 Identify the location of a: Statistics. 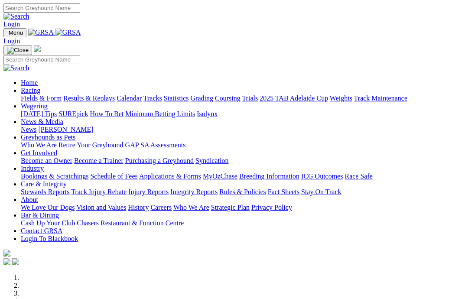
(176, 98).